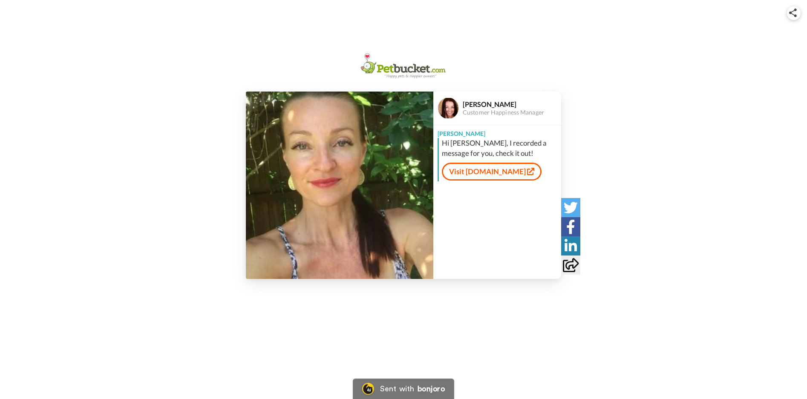  What do you see at coordinates (511, 112) in the screenshot?
I see `div: Customer Happiness Manager` at bounding box center [511, 112].